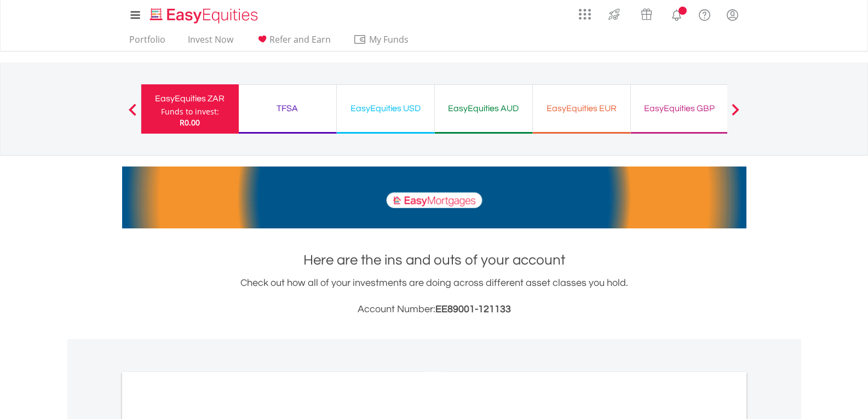  What do you see at coordinates (287, 109) in the screenshot?
I see `div: TFSA` at bounding box center [287, 109].